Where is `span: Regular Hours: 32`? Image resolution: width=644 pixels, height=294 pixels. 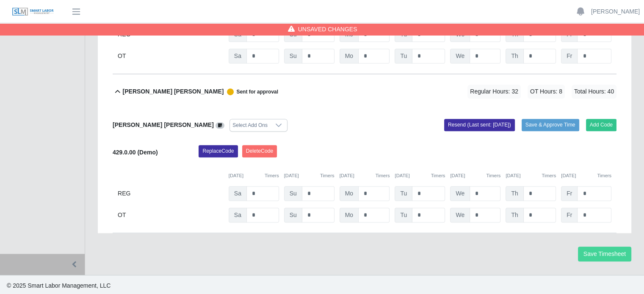
span: Regular Hours: 32 is located at coordinates (494, 92).